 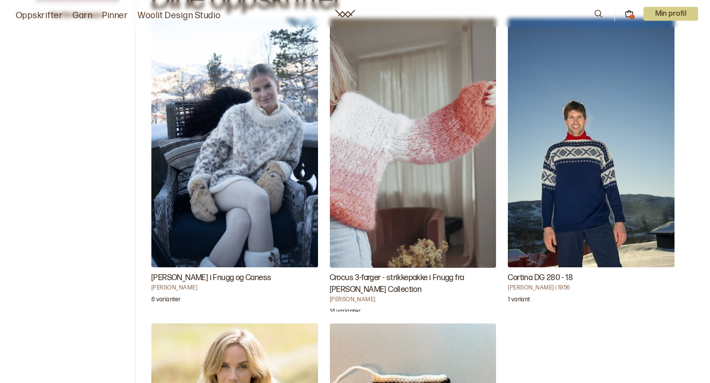 What do you see at coordinates (632, 17) in the screenshot?
I see `div: 1` at bounding box center [632, 17].